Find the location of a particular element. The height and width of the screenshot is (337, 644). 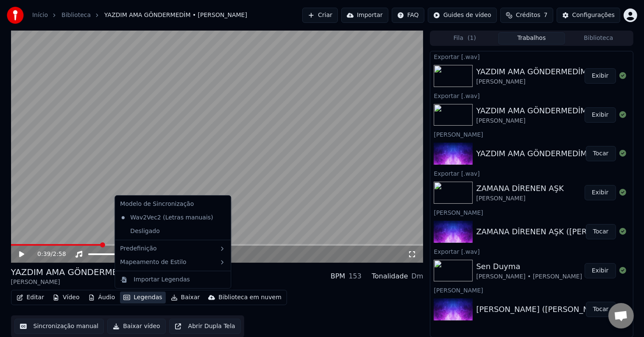

button: Sincronização manual is located at coordinates (59, 326).